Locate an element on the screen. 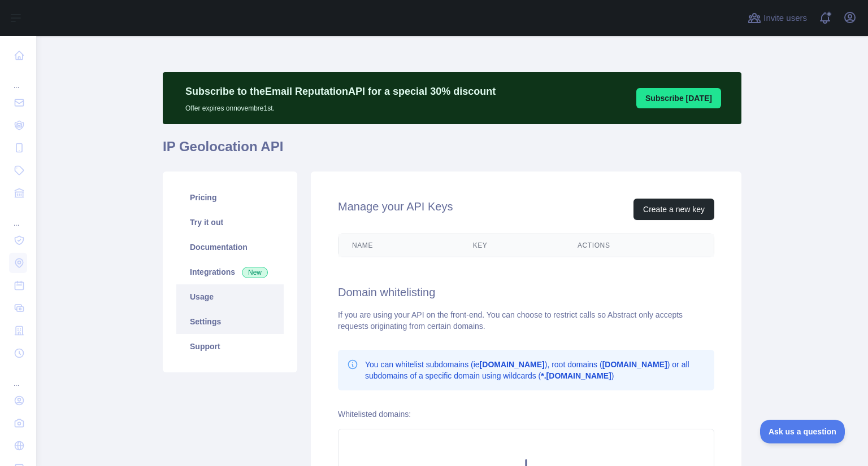  th: Actions is located at coordinates (639, 246).